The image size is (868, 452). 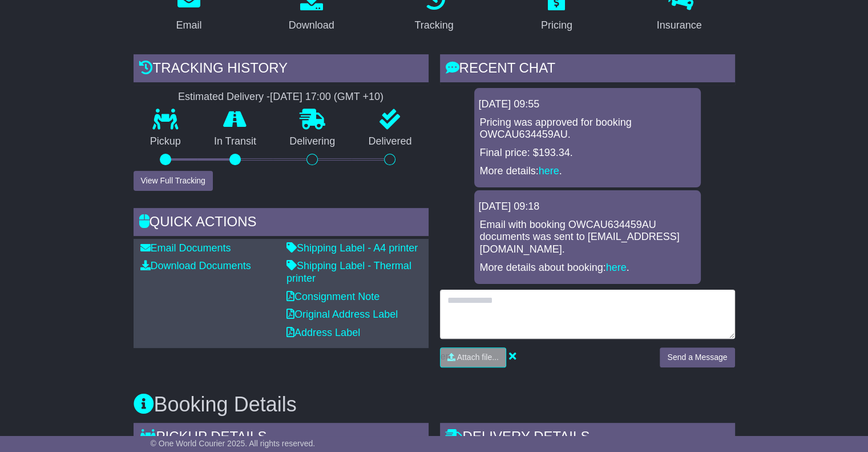 I want to click on div: Download, so click(x=311, y=25).